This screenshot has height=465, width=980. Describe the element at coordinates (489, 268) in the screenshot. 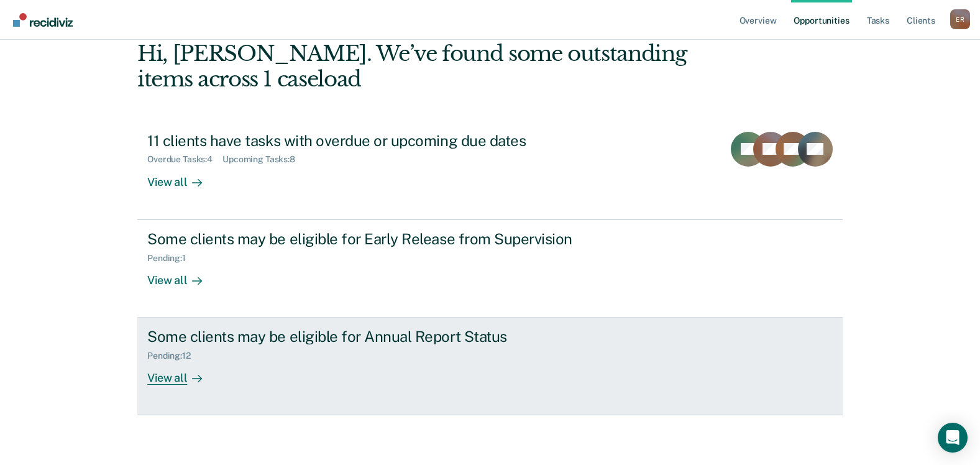

I see `a: Some clients may be eligible for Early Release from SupervisionPending:1View all` at that location.